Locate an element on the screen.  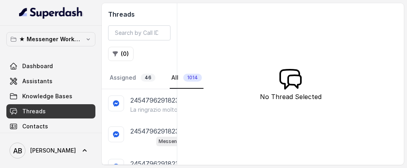
button: (0) is located at coordinates (121, 54).